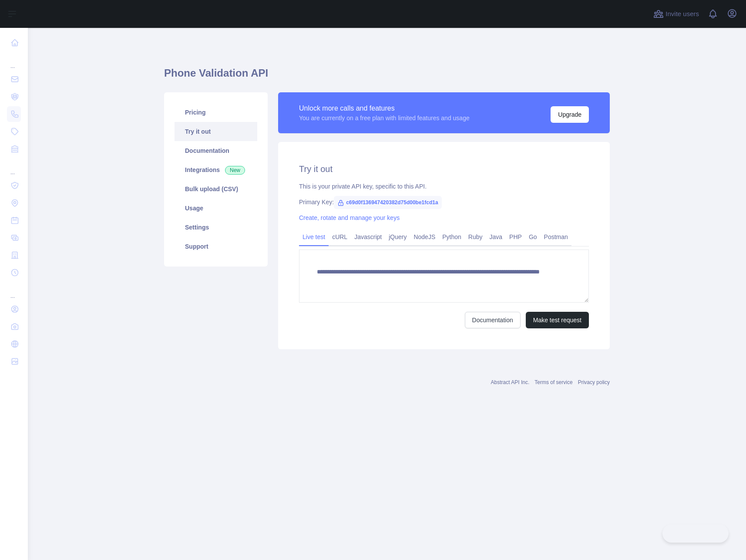 This screenshot has width=746, height=560. I want to click on h1: Phone Validation API, so click(387, 77).